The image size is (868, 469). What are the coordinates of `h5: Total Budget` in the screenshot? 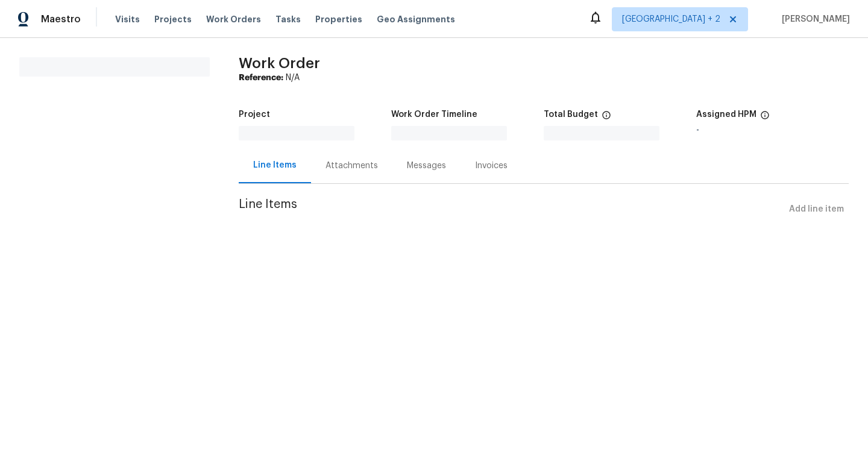 It's located at (570, 114).